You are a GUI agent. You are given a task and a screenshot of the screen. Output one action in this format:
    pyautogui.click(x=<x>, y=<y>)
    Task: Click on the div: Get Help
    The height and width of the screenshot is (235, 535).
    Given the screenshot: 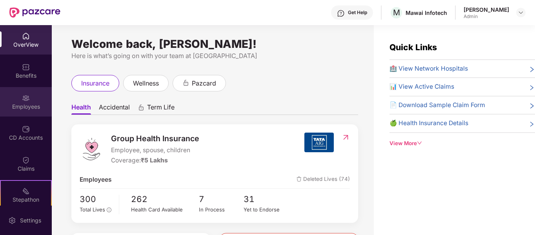 What is the action you would take?
    pyautogui.click(x=357, y=13)
    